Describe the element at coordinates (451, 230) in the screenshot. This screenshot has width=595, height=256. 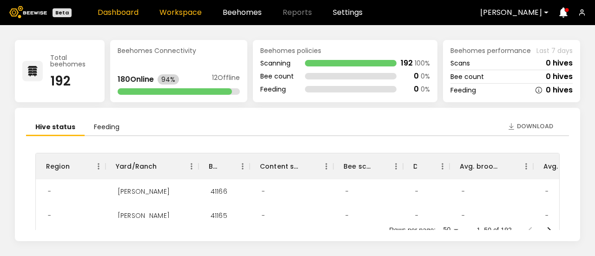
I see `div: 50` at that location.